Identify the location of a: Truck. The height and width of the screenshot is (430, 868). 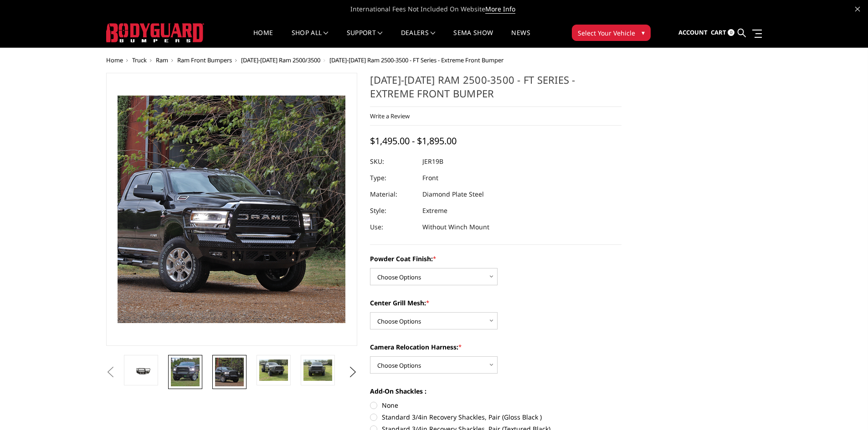
(140, 60).